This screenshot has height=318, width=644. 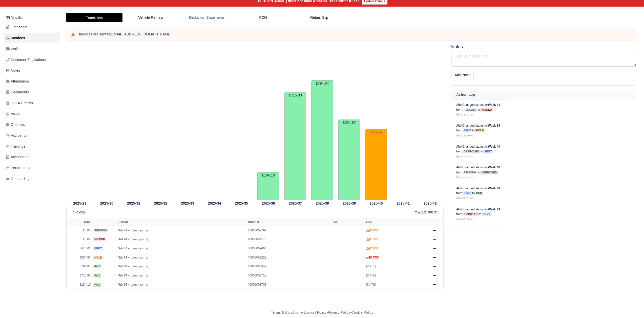 I want to click on span: Customer Escalations, so click(x=26, y=60).